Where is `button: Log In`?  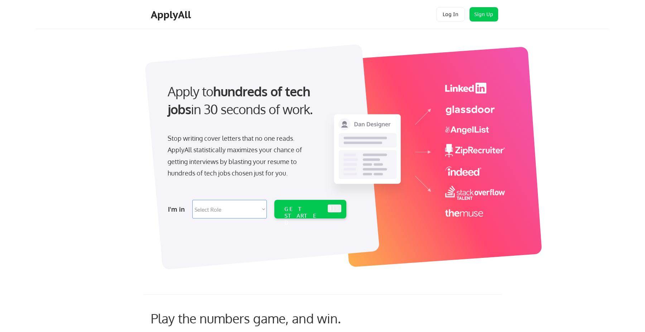 button: Log In is located at coordinates (451, 14).